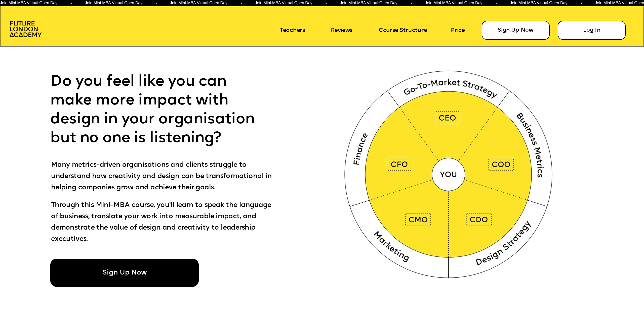  What do you see at coordinates (450, 173) in the screenshot?
I see `img: image-94416c34-2042-40bc-bb9b-e63dbcc6dc34.webp` at bounding box center [450, 173].